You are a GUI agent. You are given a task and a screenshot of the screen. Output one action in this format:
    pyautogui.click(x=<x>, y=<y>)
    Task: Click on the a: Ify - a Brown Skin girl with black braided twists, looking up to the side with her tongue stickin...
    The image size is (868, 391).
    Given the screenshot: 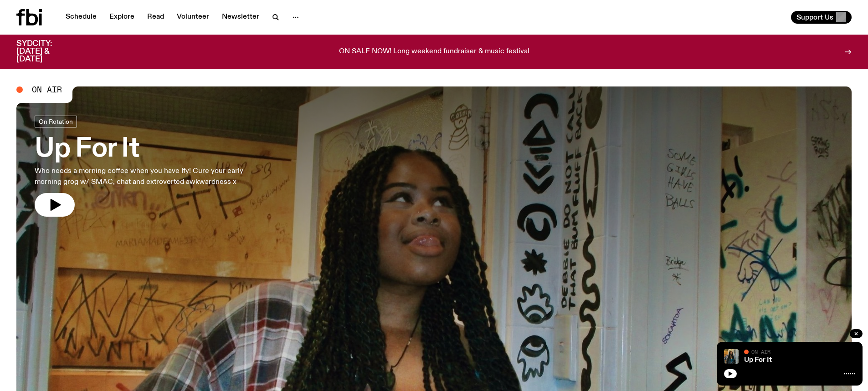 What is the action you would take?
    pyautogui.click(x=731, y=356)
    